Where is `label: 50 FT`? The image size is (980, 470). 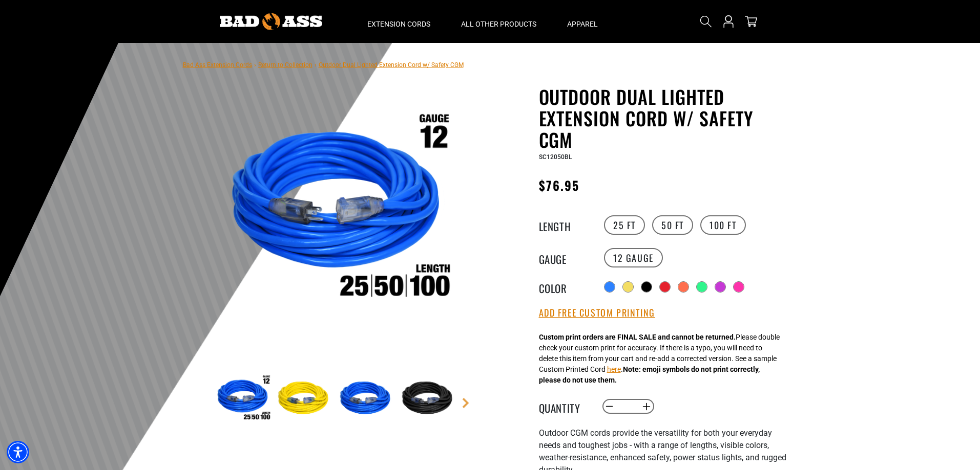 label: 50 FT is located at coordinates (673, 225).